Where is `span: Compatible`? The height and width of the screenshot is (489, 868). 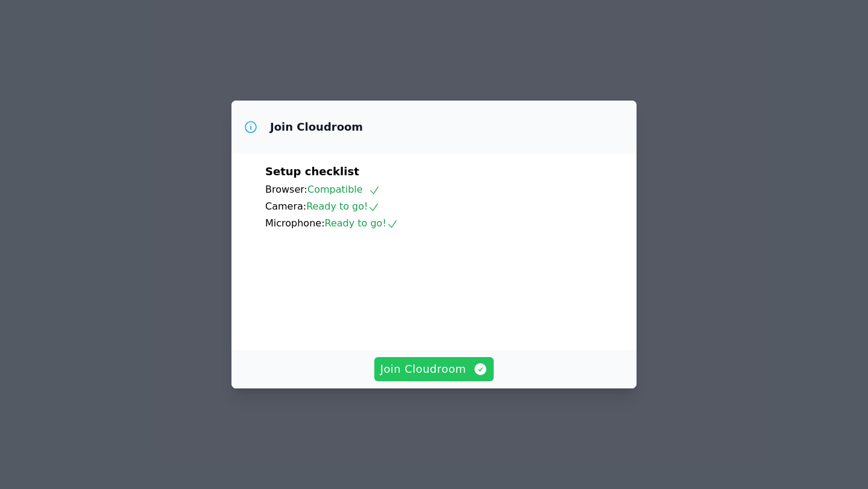
span: Compatible is located at coordinates (343, 189).